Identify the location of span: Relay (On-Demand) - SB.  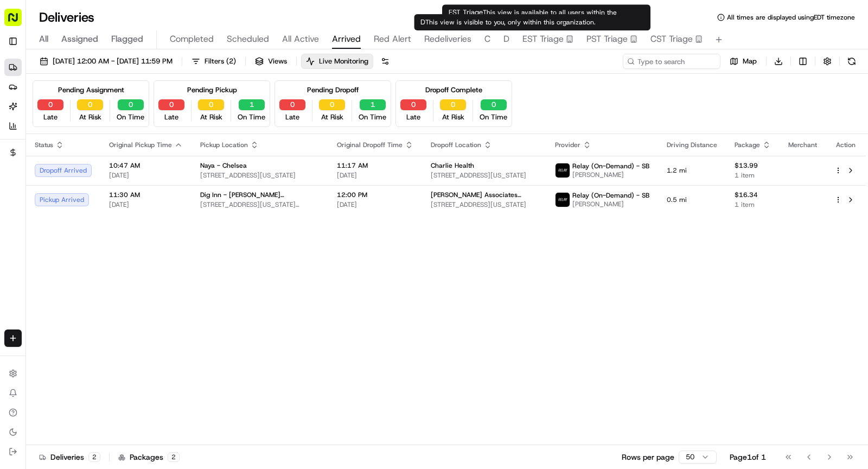
(611, 195).